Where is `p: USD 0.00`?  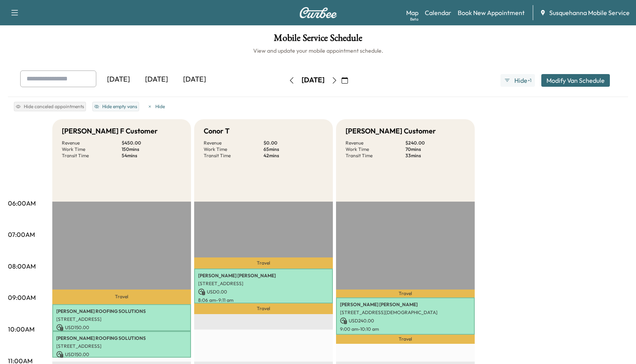 p: USD 0.00 is located at coordinates (264, 292).